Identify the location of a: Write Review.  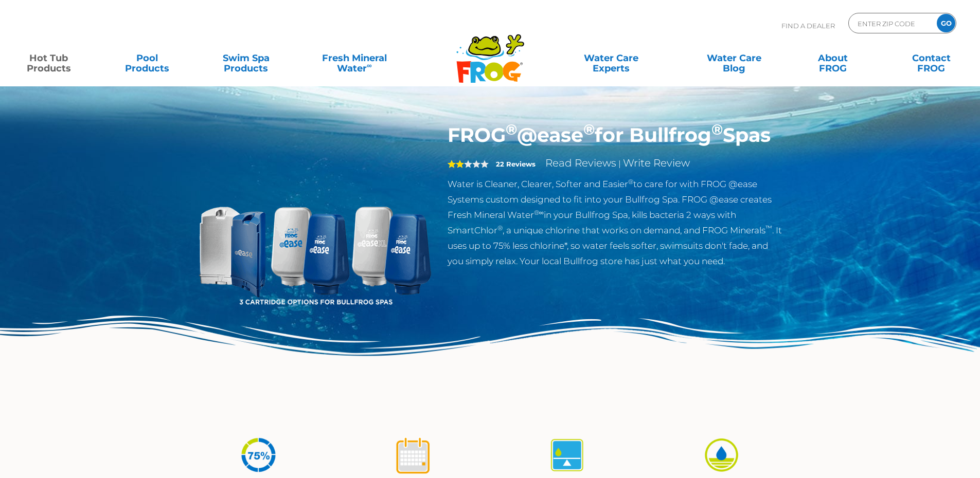
(657, 163).